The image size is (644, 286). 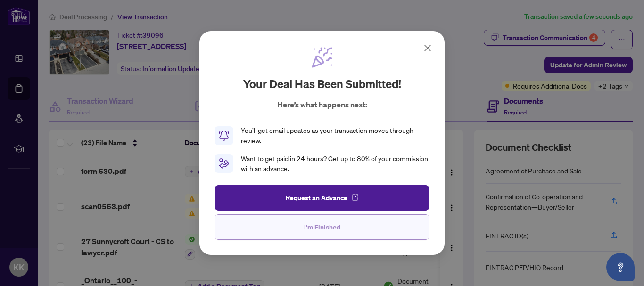 What do you see at coordinates (322, 227) in the screenshot?
I see `span: I'm Finished` at bounding box center [322, 227].